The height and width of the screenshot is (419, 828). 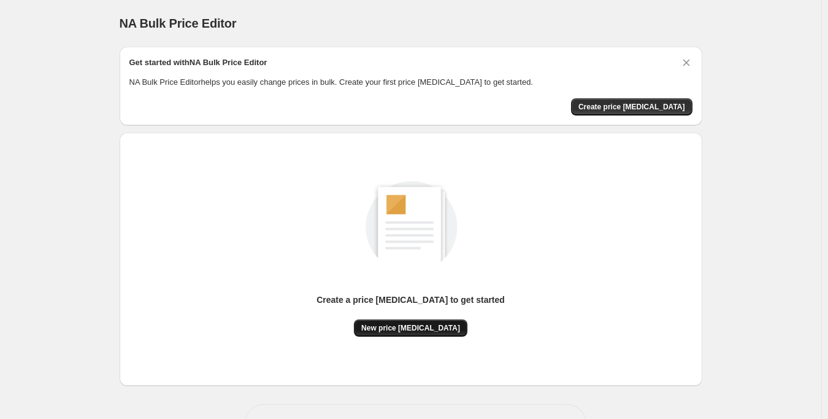 What do you see at coordinates (687, 63) in the screenshot?
I see `button: Dismiss card` at bounding box center [687, 63].